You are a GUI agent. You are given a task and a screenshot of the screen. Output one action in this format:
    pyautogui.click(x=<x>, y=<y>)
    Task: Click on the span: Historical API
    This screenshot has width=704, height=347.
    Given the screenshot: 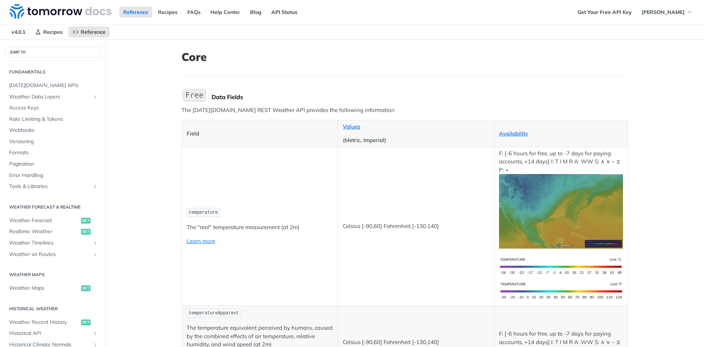 What is the action you would take?
    pyautogui.click(x=50, y=333)
    